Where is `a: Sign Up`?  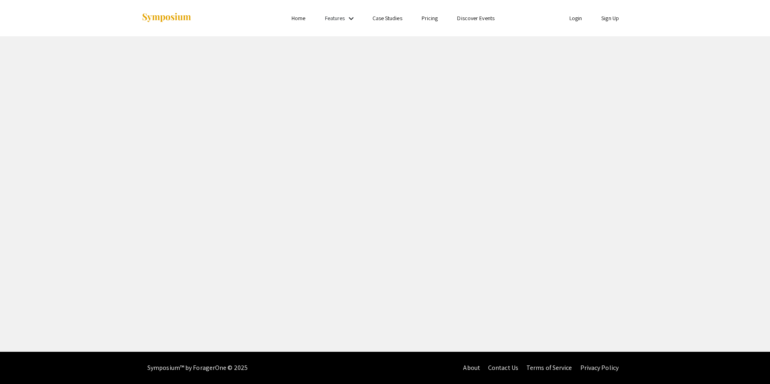
a: Sign Up is located at coordinates (610, 18).